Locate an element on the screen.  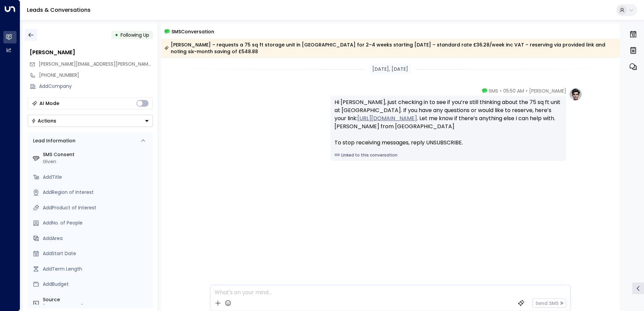
div: AddTitle is located at coordinates (96, 177).